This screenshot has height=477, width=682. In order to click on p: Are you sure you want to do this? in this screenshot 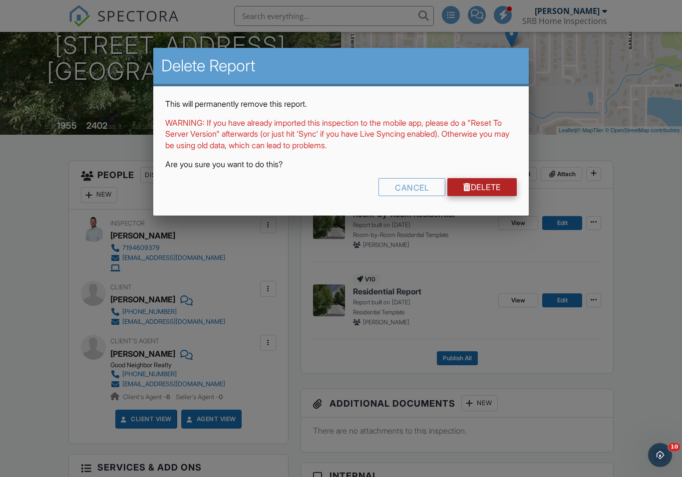, I will do `click(340, 164)`.